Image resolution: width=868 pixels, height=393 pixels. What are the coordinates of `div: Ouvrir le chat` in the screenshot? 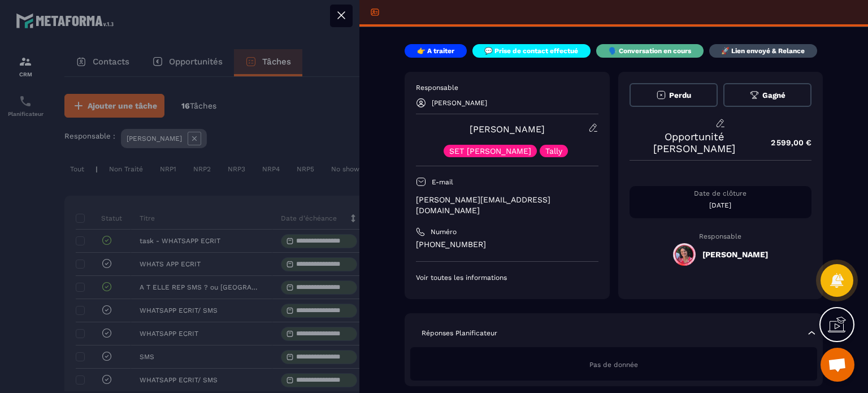 It's located at (838, 364).